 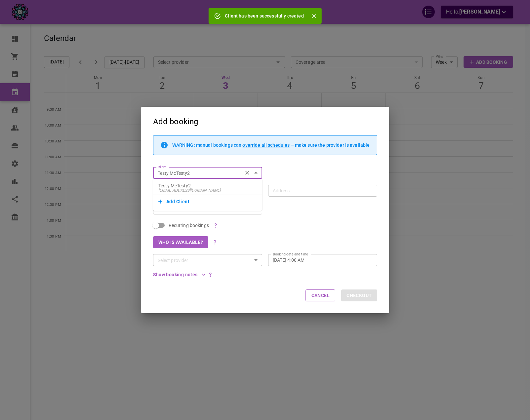 What do you see at coordinates (179, 275) in the screenshot?
I see `button: Show booking notes` at bounding box center [179, 275].